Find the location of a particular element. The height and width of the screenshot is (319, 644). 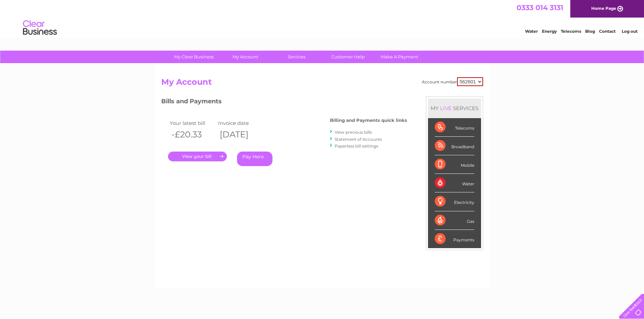

a: My Clear Business is located at coordinates (194, 57).